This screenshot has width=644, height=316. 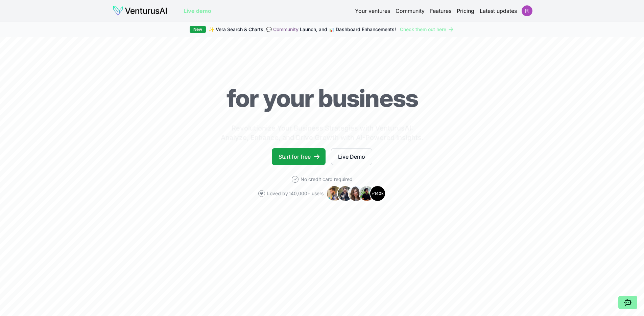 What do you see at coordinates (367, 194) in the screenshot?
I see `img: Avatar 4` at bounding box center [367, 194].